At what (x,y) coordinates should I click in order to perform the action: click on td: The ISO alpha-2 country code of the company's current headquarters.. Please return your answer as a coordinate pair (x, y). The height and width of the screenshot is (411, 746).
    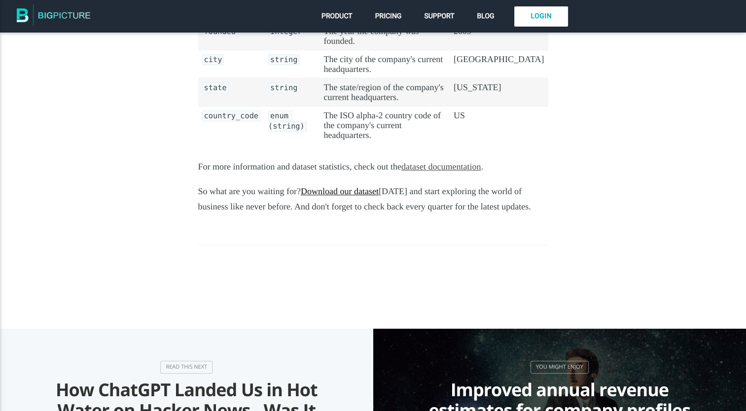
    Looking at the image, I should click on (385, 125).